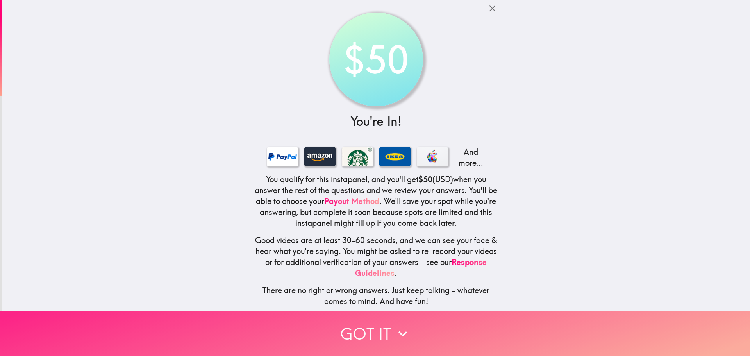 Image resolution: width=750 pixels, height=356 pixels. I want to click on h5: You qualify for this instapanel, and you'll get (USD) when you answer the rest of the questions a..., so click(376, 201).